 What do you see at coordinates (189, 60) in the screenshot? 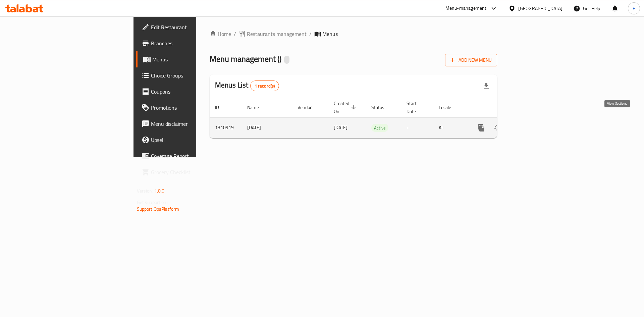
I see `a: Menus` at bounding box center [189, 60].